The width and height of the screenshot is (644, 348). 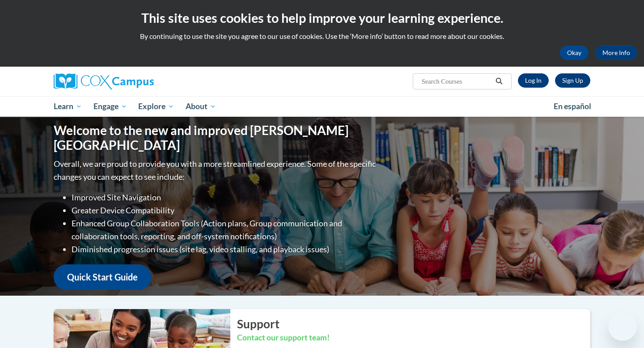 I want to click on a: Engage, so click(x=110, y=106).